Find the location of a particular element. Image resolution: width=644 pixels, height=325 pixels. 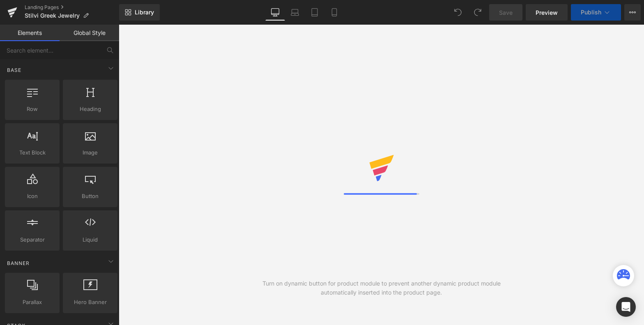

a: Preview is located at coordinates (547, 12).